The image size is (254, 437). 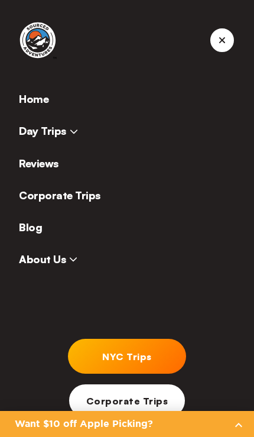 I want to click on a: Blog, so click(x=30, y=227).